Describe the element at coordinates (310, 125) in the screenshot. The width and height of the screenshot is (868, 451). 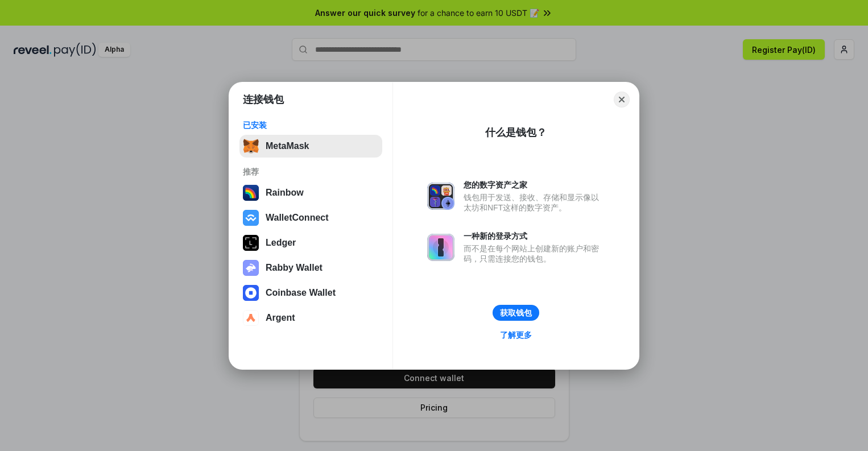
I see `div: 已安装` at that location.